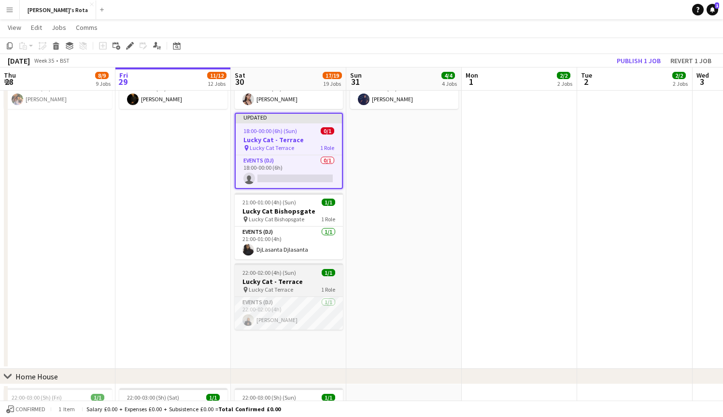 The height and width of the screenshot is (417, 723). I want to click on span: 21:00-01:00 (4h) (Sun), so click(269, 202).